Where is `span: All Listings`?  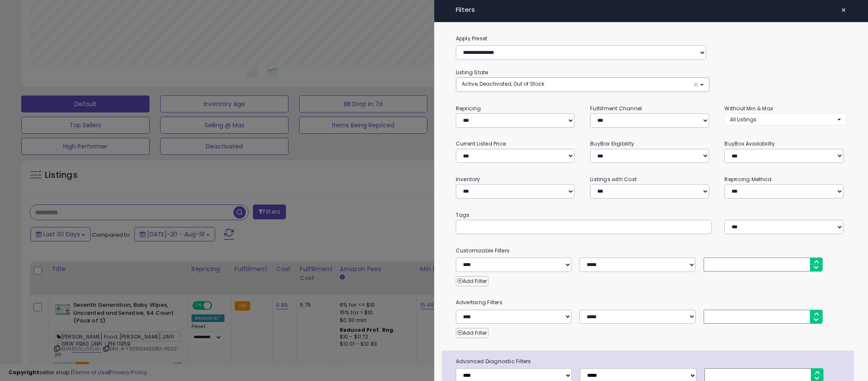 span: All Listings is located at coordinates (743, 119).